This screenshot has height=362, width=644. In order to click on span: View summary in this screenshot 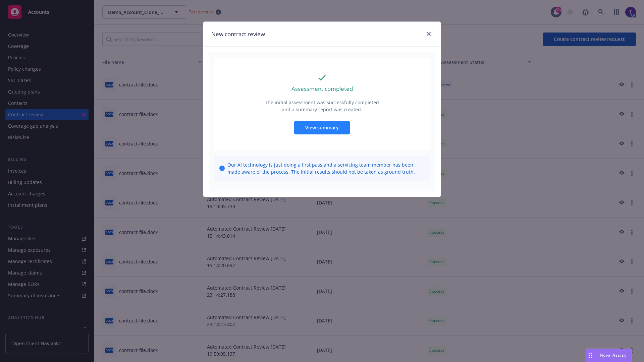, I will do `click(322, 127)`.